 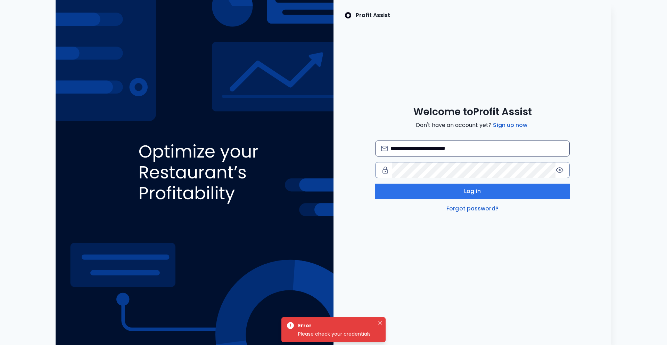 I want to click on p: Profit Assist, so click(x=373, y=15).